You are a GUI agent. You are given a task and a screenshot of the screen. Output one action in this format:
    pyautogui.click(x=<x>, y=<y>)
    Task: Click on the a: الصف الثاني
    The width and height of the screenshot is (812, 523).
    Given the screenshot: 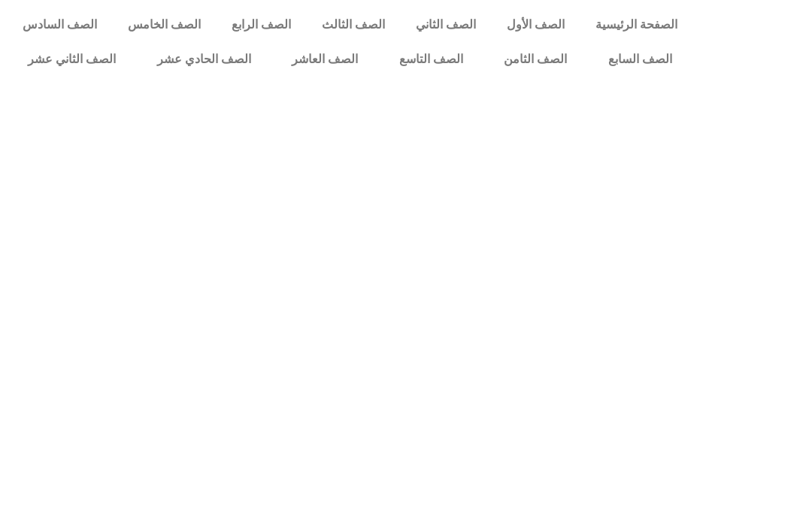 What is the action you would take?
    pyautogui.click(x=445, y=25)
    